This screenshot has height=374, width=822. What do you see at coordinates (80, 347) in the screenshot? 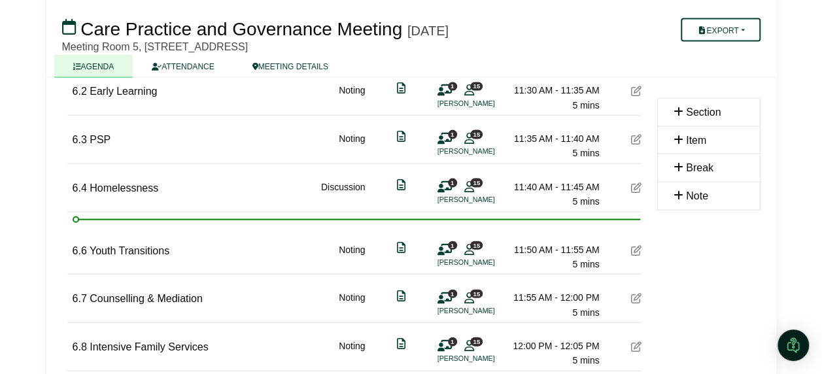
I see `span: 6.8` at bounding box center [80, 347].